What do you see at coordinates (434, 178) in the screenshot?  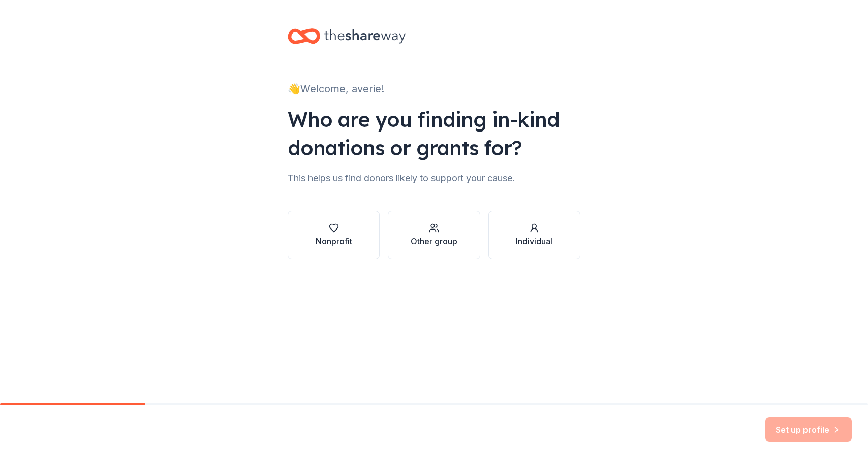 I see `div: This helps us find donors likely to support your cause.` at bounding box center [434, 178].